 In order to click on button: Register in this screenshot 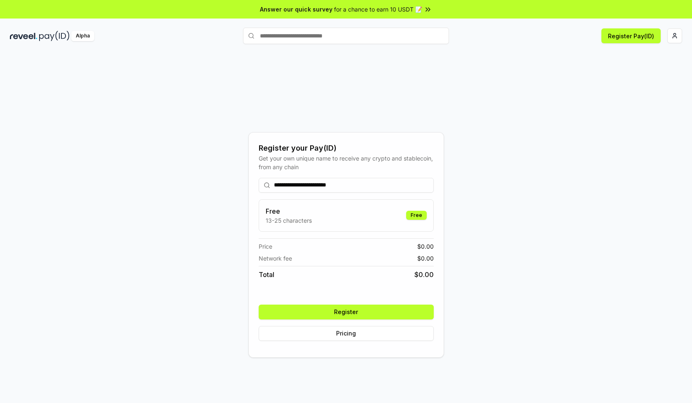, I will do `click(346, 312)`.